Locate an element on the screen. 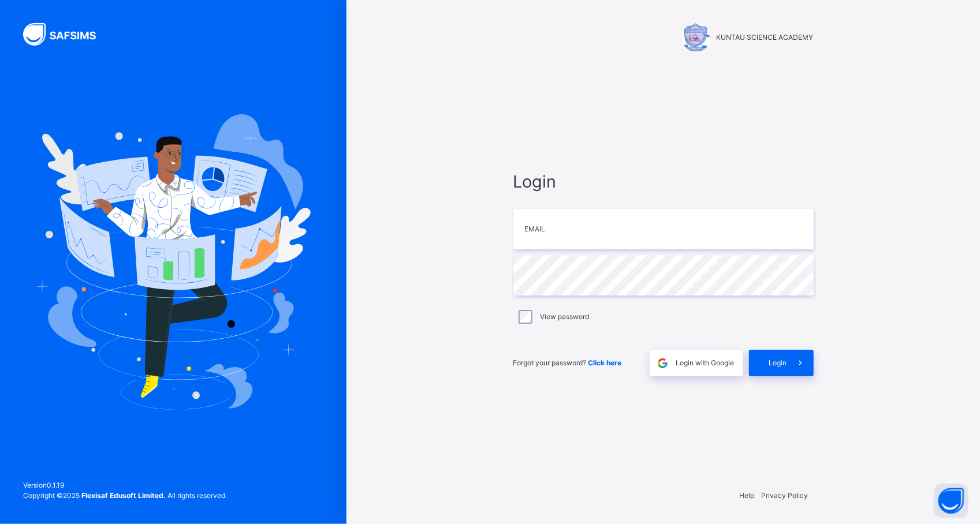 The width and height of the screenshot is (980, 524). span: Click here is located at coordinates (605, 362).